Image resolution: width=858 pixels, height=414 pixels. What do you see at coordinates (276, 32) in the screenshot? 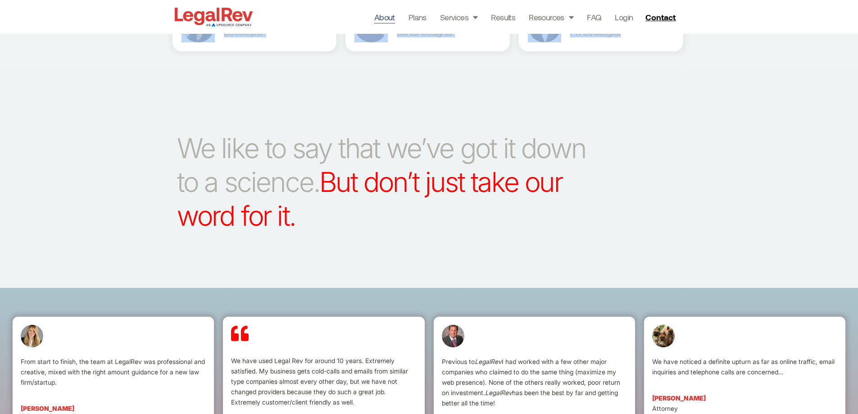
I see `h2: Developer` at bounding box center [276, 32].